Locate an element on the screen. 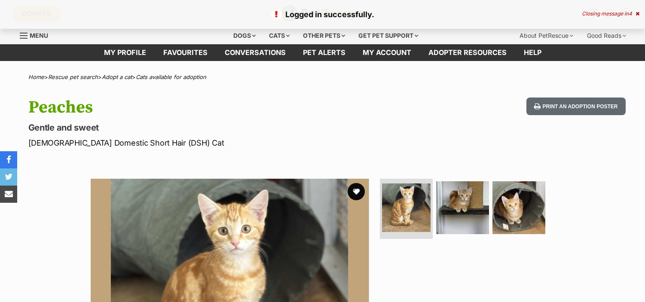  a: My account is located at coordinates (387, 52).